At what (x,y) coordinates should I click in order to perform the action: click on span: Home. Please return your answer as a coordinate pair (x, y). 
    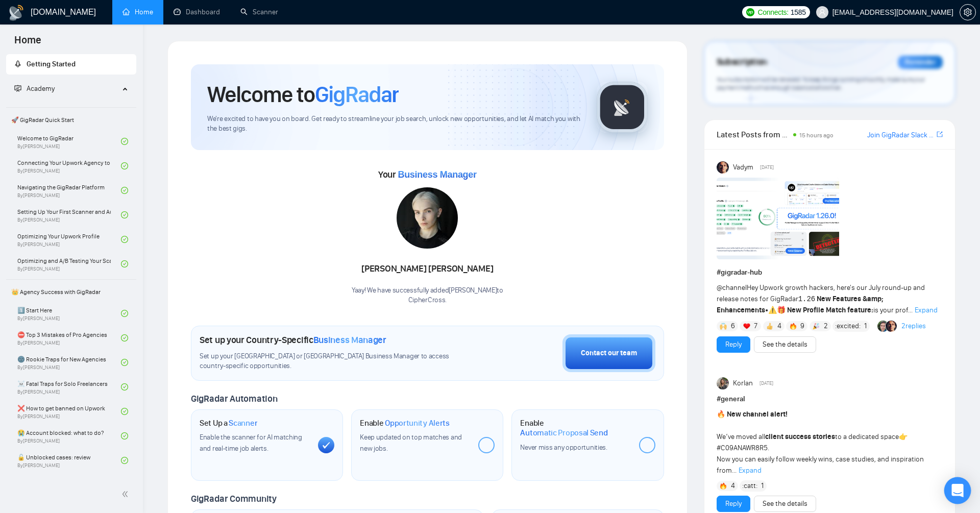
    Looking at the image, I should click on (28, 44).